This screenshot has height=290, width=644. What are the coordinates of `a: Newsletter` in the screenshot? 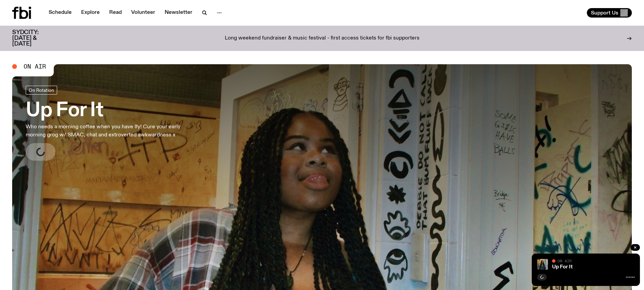 It's located at (179, 13).